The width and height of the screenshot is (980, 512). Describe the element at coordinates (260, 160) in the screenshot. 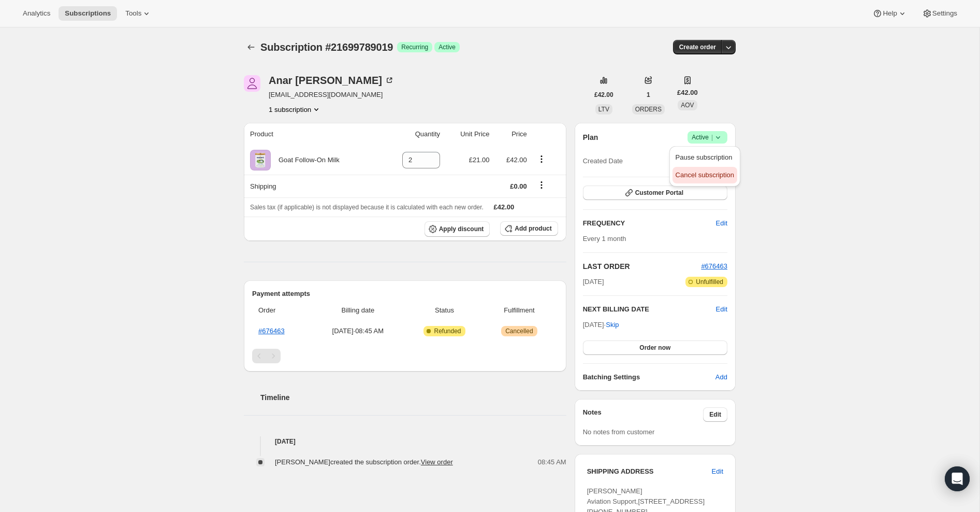

I see `img: product img` at that location.